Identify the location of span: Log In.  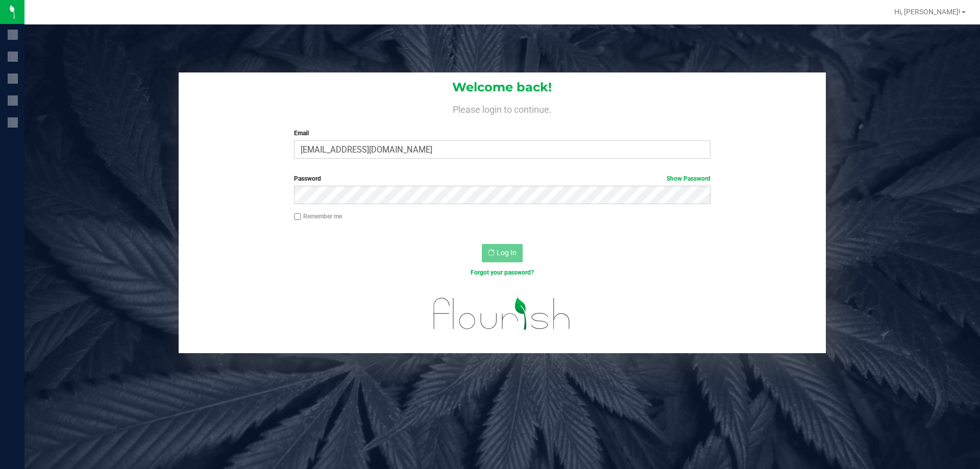
(506, 253).